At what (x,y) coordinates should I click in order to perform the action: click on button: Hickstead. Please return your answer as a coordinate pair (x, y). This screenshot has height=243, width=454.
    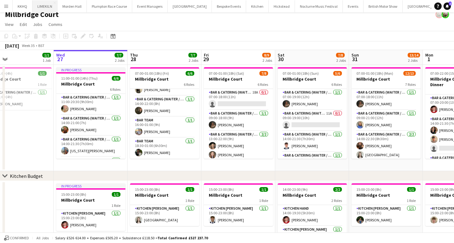
    Looking at the image, I should click on (282, 6).